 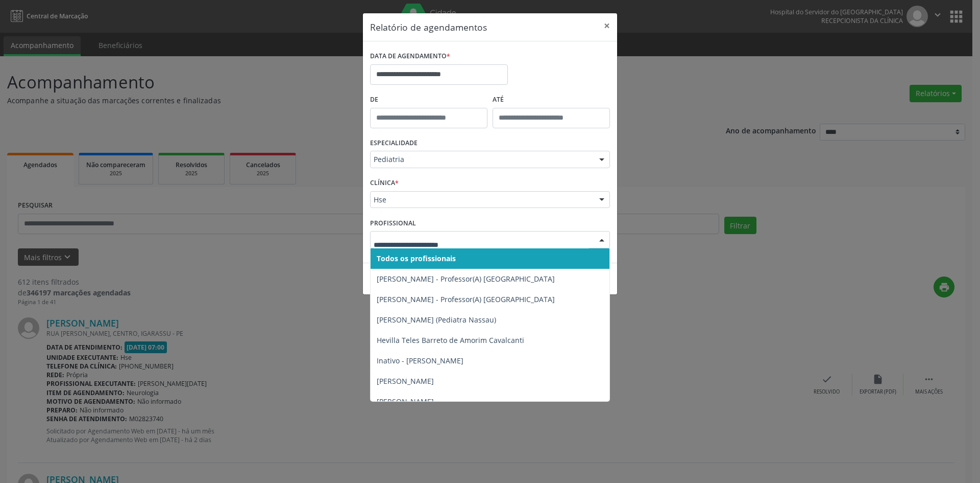 What do you see at coordinates (384, 183) in the screenshot?
I see `label: CLÍNICA` at bounding box center [384, 183].